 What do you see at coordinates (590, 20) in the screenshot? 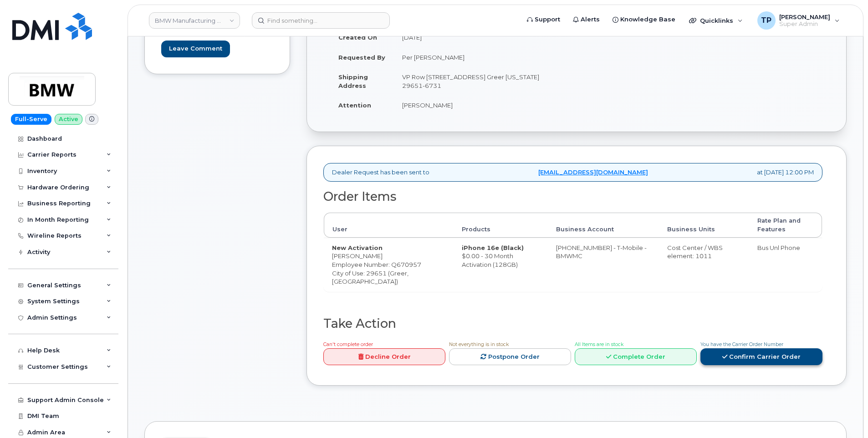
I see `span: Alerts` at bounding box center [590, 20].